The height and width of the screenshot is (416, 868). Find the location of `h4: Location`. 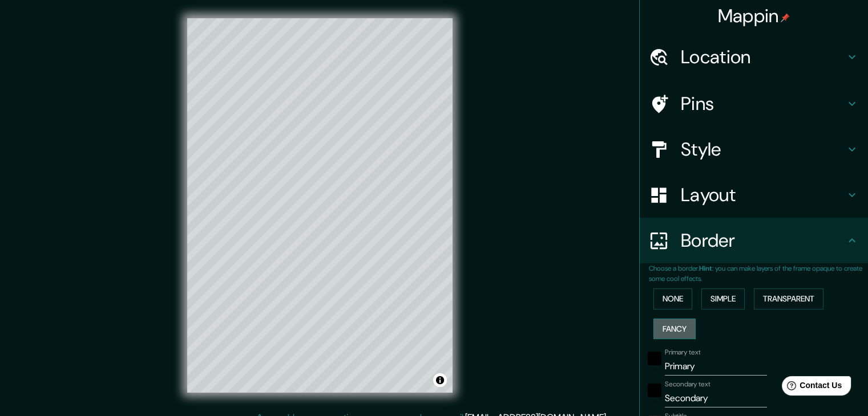

h4: Location is located at coordinates (763, 57).